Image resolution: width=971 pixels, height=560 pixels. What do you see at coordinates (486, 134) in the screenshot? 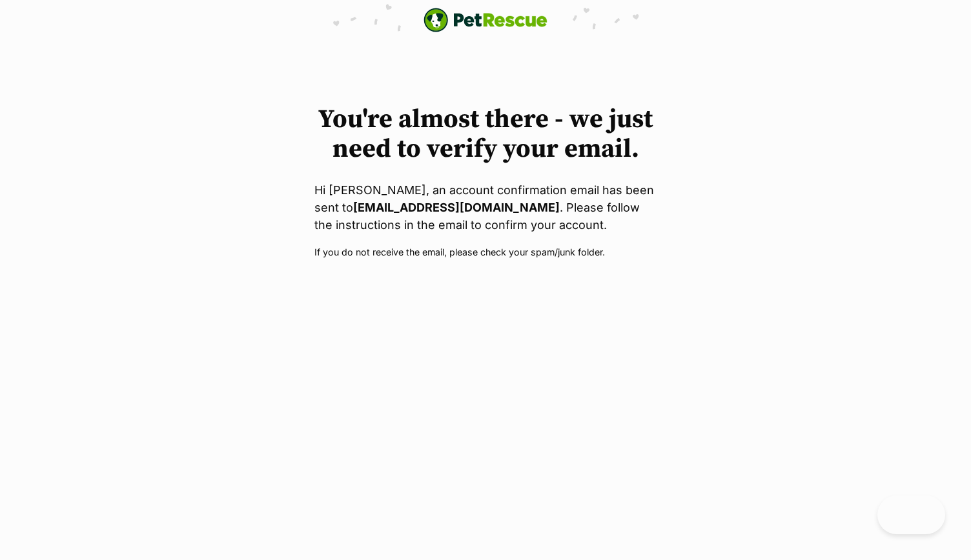
I see `h1: You're almost there - we just need to verify your email.` at bounding box center [486, 134].